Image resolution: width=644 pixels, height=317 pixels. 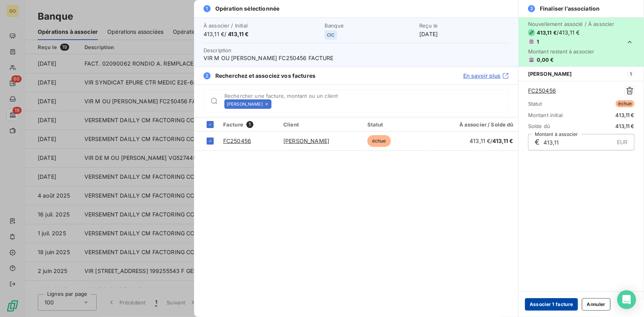 I want to click on div: Facture, so click(x=248, y=124).